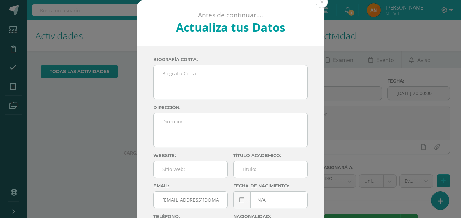 Image resolution: width=461 pixels, height=218 pixels. I want to click on input: Sitio Web:, so click(190, 169).